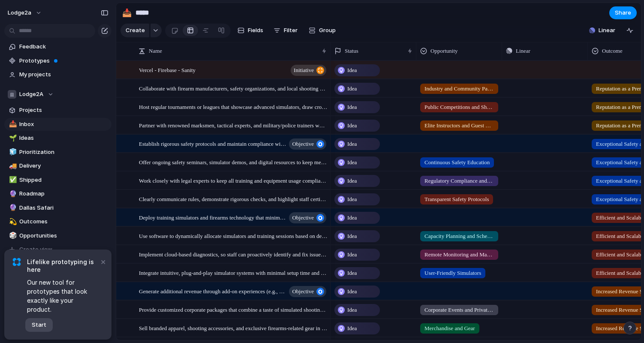  What do you see at coordinates (58, 94) in the screenshot?
I see `button: Lodge2A` at bounding box center [58, 94].